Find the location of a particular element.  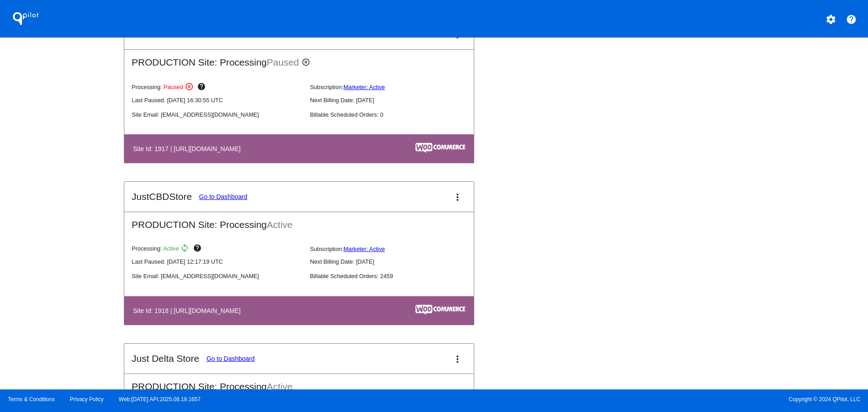

h2: JustCBDStore is located at coordinates (161, 197).